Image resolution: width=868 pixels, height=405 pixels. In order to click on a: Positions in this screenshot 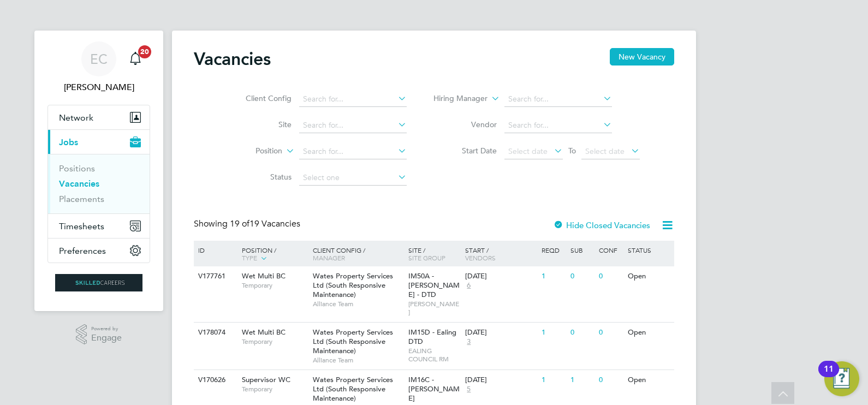, I will do `click(77, 168)`.